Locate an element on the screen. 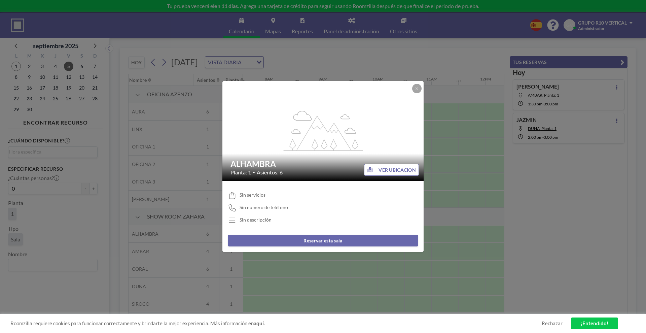 The image size is (646, 333). h2: ALHAMBRA is located at coordinates (323, 164).